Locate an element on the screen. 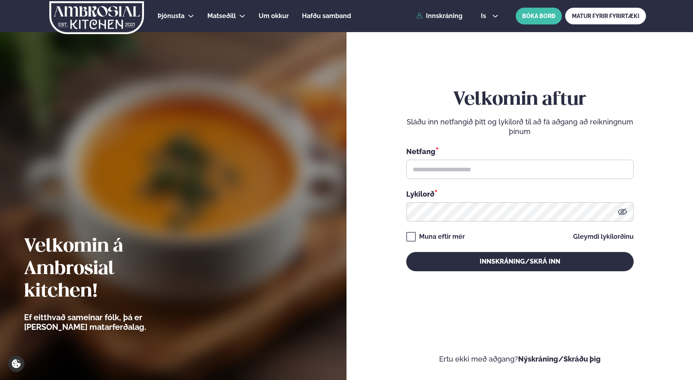 The width and height of the screenshot is (693, 380). h2: Velkomin á Ambrosial kitchen! is located at coordinates (107, 269).